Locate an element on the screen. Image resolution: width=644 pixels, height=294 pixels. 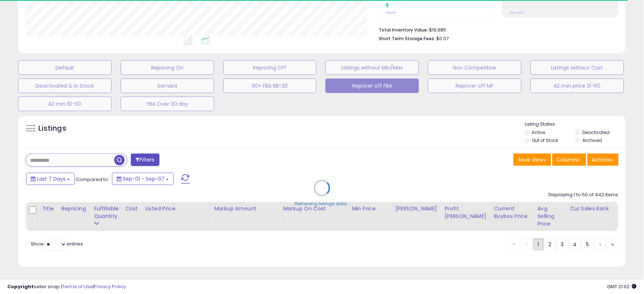
a: Terms of Use is located at coordinates (77, 286).